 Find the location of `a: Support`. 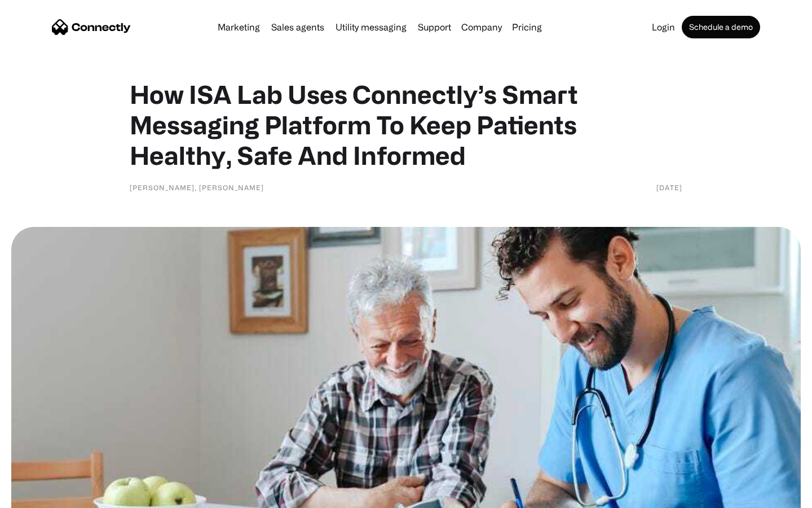

a: Support is located at coordinates (434, 27).